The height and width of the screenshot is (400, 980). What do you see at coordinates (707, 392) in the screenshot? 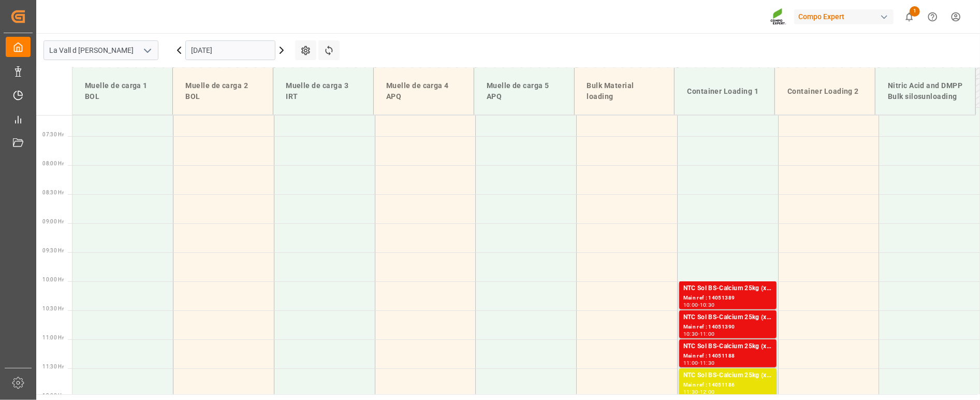
I see `div: 12:00` at bounding box center [707, 392].